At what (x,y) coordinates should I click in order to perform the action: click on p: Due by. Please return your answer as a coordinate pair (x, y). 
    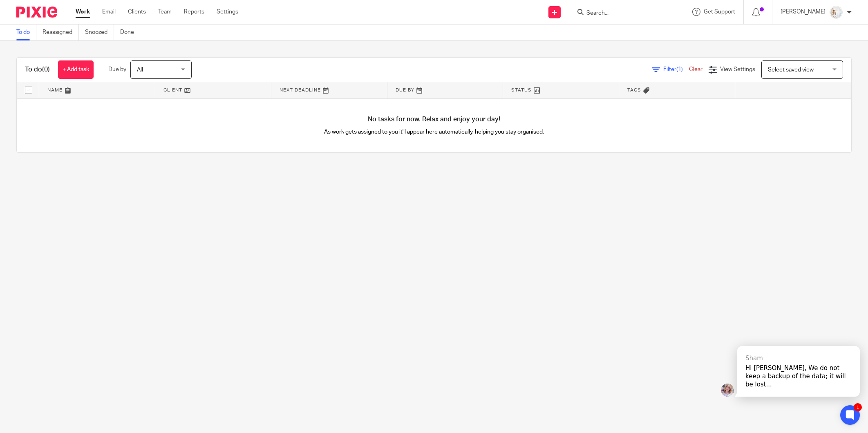
    Looking at the image, I should click on (117, 69).